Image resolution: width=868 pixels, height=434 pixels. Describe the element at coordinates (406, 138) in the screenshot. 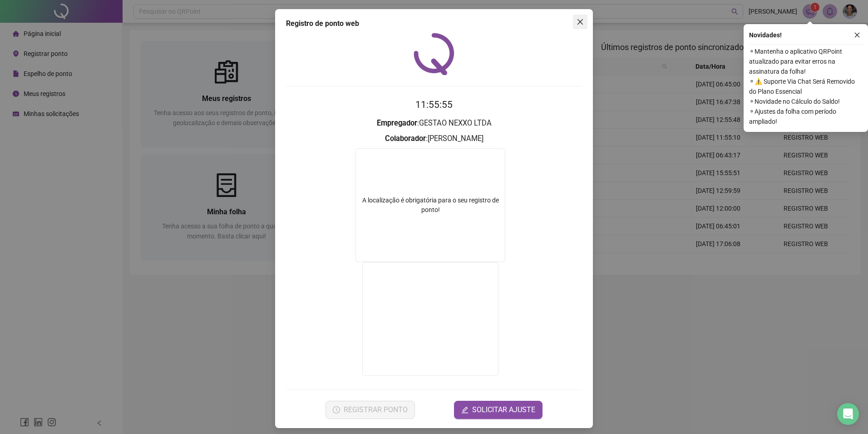

I see `strong: Colaborador` at that location.